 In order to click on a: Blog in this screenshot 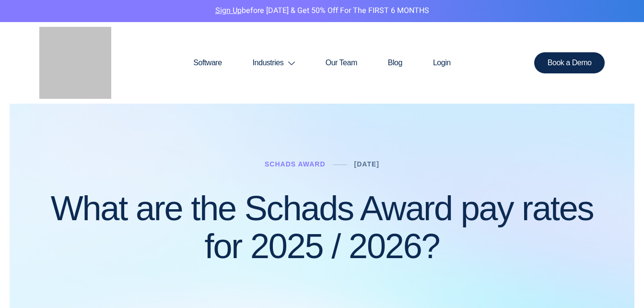, I will do `click(396, 63)`.